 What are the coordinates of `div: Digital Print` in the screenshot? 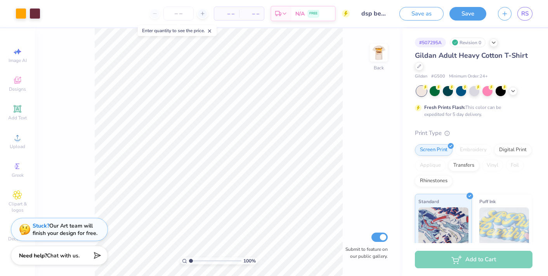 It's located at (512, 150).